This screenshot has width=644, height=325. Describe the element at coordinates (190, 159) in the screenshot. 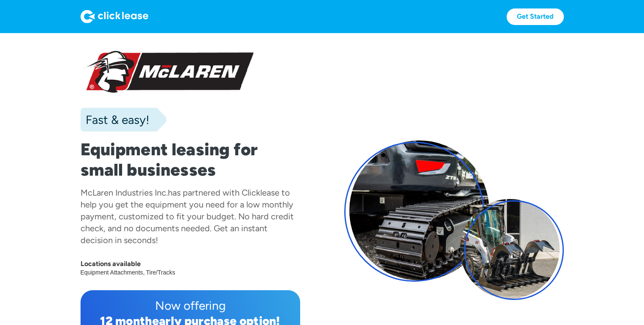

I see `h1: Equipment leasing for small businesses` at that location.